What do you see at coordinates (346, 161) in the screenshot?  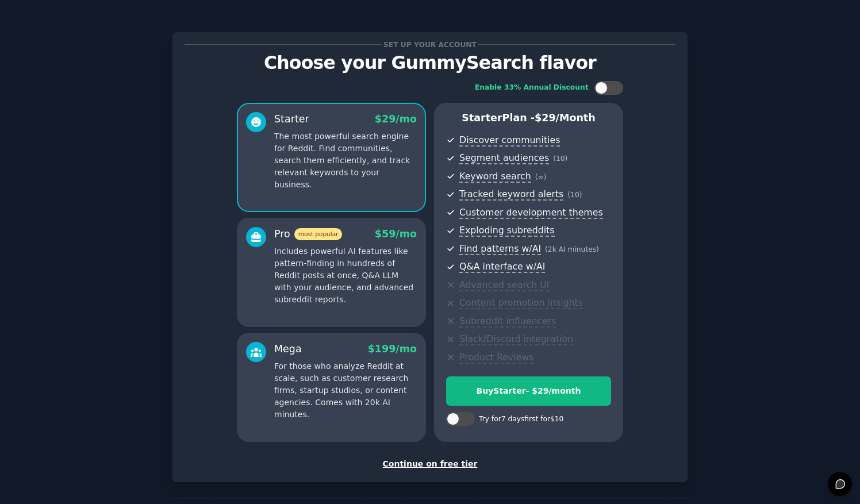 I see `p: The most powerful search engine for Reddit. Find communities, search them efficiently, and track ...` at bounding box center [346, 161].